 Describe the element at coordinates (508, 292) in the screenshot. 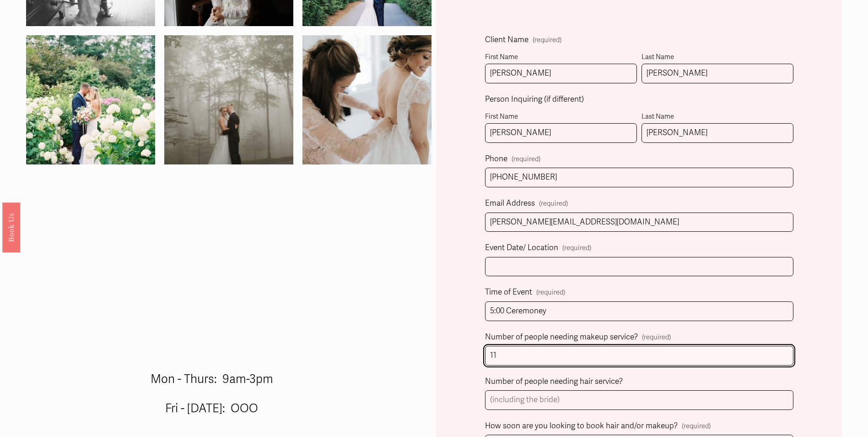

I see `span: Time of Event` at that location.